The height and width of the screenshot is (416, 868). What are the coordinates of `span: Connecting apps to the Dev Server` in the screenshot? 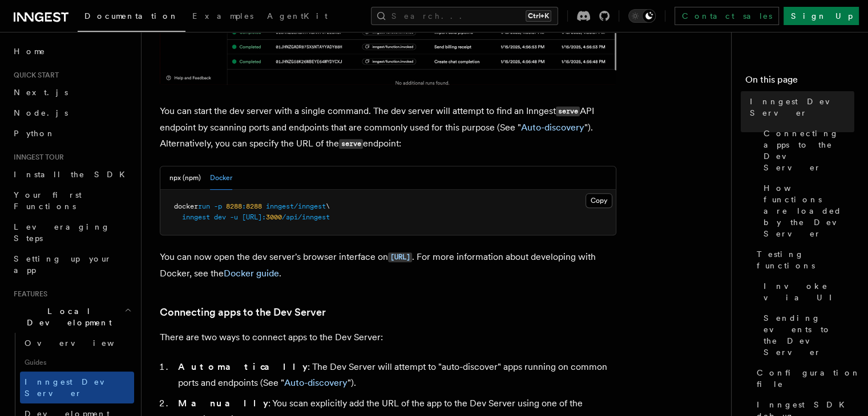 It's located at (808, 151).